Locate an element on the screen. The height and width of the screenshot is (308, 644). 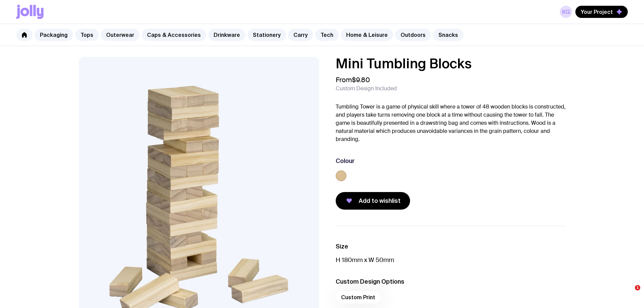
a: KG is located at coordinates (566, 12).